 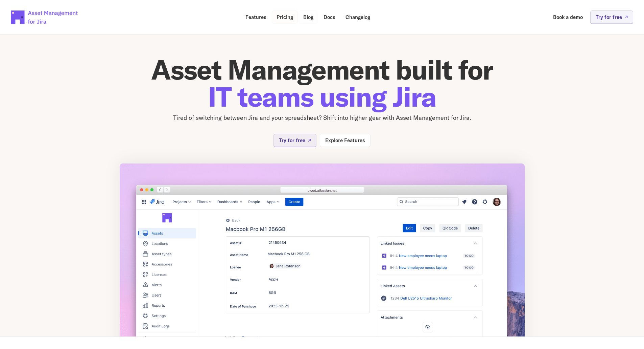 What do you see at coordinates (256, 17) in the screenshot?
I see `a: Features` at bounding box center [256, 17].